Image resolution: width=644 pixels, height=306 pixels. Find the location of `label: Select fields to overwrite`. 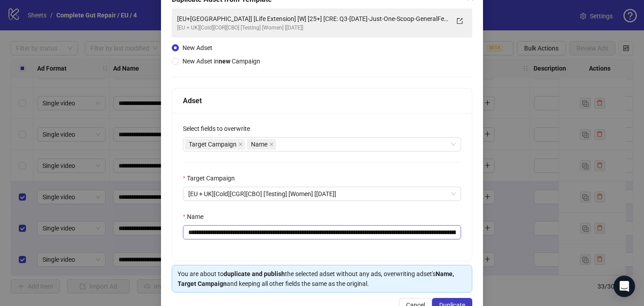

label: Select fields to overwrite is located at coordinates (219, 129).